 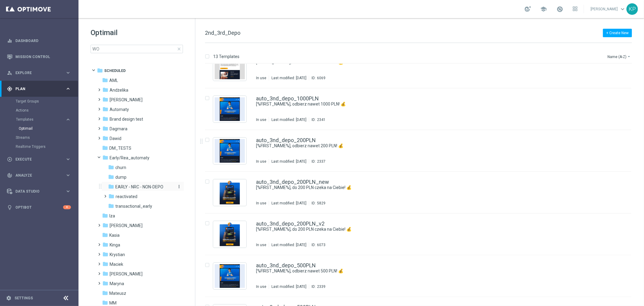 What do you see at coordinates (10, 207) in the screenshot?
I see `i: lightbulb` at bounding box center [10, 207].